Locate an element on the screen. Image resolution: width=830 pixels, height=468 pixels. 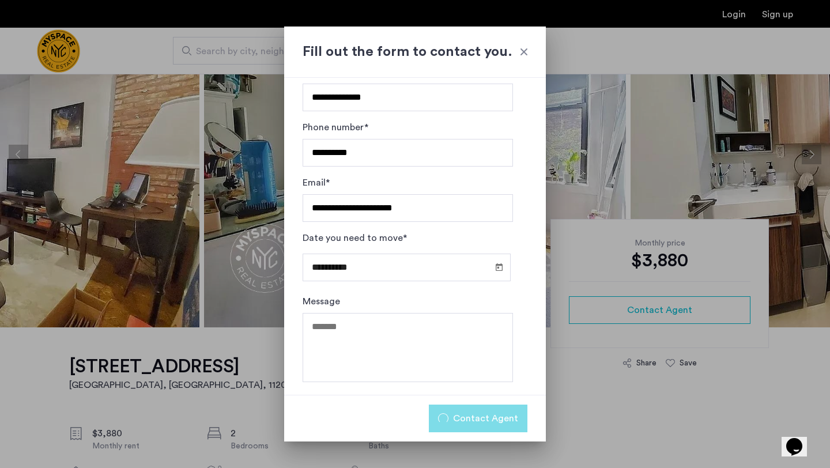
label: Message is located at coordinates (321, 302).